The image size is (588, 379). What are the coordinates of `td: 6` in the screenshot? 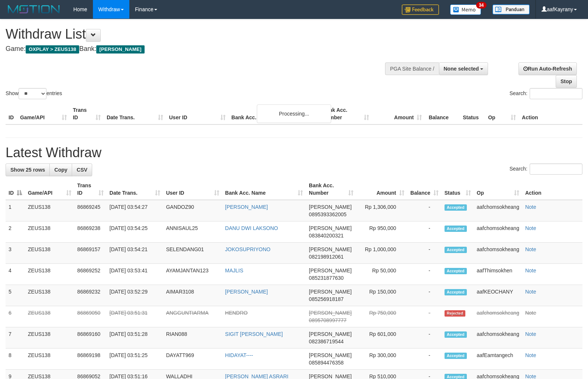 It's located at (15, 316).